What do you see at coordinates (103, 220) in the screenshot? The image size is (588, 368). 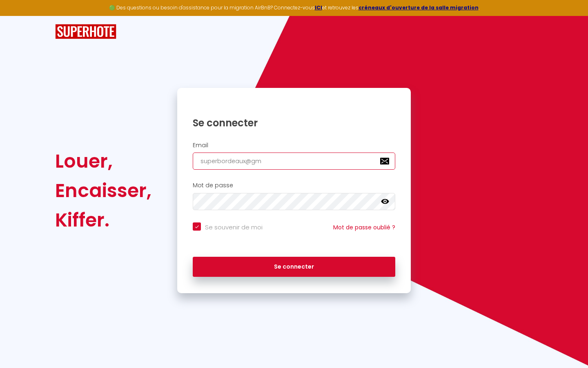 I see `div: Kiffer.` at bounding box center [103, 220].